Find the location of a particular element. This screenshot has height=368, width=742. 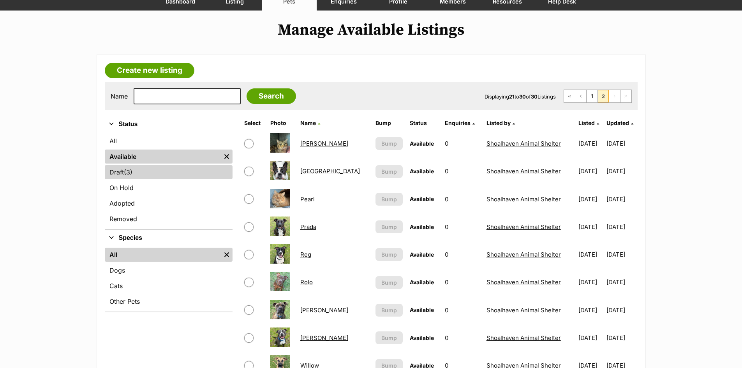

a: On Hold is located at coordinates (169, 188).